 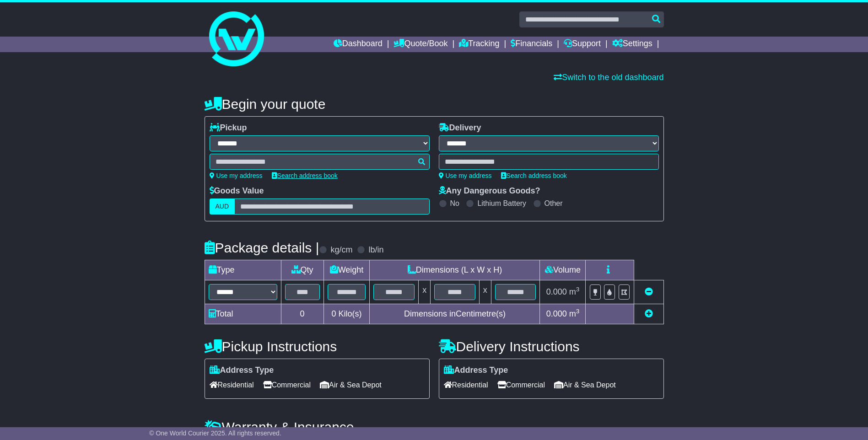 What do you see at coordinates (222, 206) in the screenshot?
I see `label: AUD` at bounding box center [222, 206].